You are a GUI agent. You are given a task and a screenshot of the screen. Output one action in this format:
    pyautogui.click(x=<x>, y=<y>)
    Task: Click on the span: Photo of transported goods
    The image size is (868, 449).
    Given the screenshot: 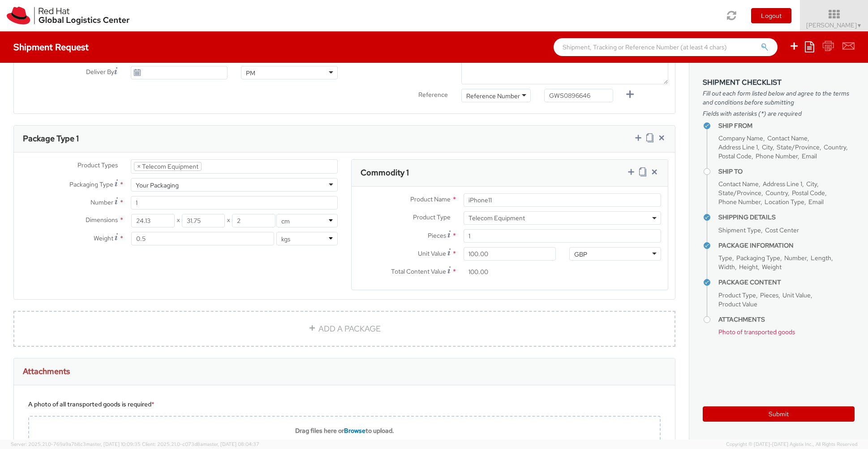 What is the action you would take?
    pyautogui.click(x=756, y=332)
    